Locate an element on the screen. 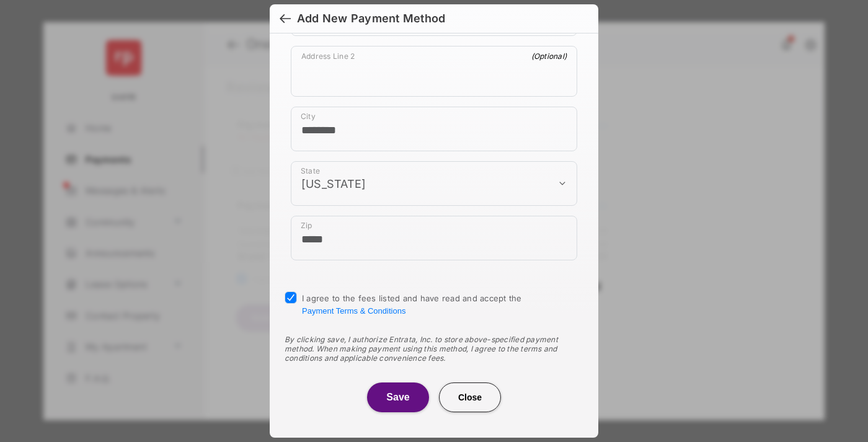  div: By clicking save, I authorize Entrata, Inc. to store above-specified payment method. When making ... is located at coordinates (434, 349).